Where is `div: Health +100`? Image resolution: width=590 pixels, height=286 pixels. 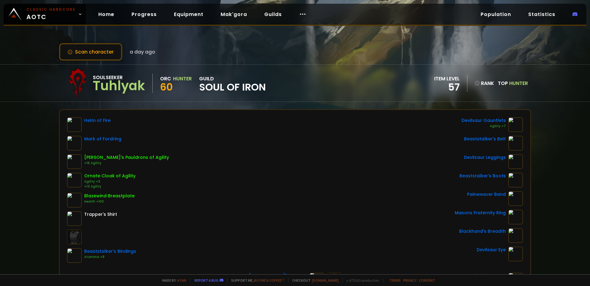 div: Health +100 is located at coordinates (109, 201).